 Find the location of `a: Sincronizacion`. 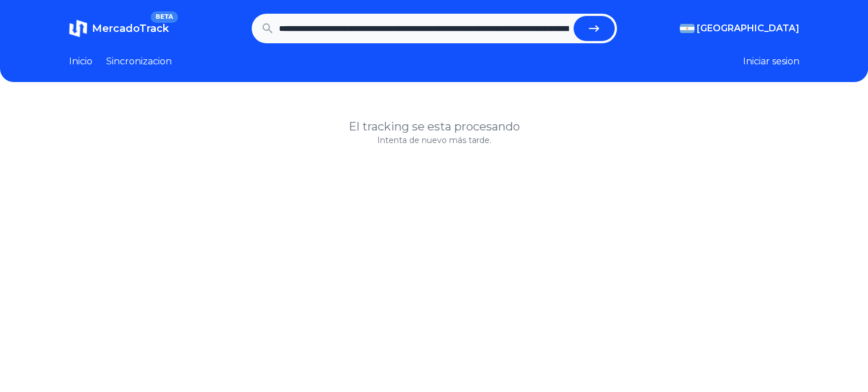

a: Sincronizacion is located at coordinates (138, 62).